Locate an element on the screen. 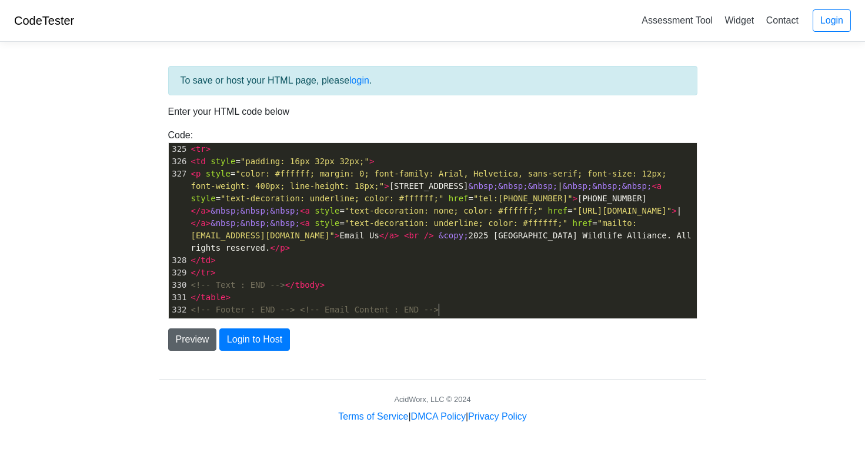 This screenshot has width=865, height=472. a: Privacy Policy is located at coordinates (498, 416).